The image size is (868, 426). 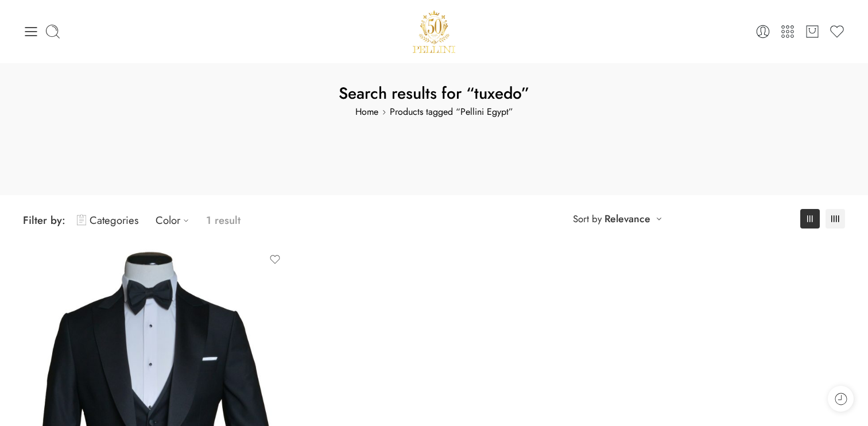 I want to click on a: Login / Register, so click(x=762, y=31).